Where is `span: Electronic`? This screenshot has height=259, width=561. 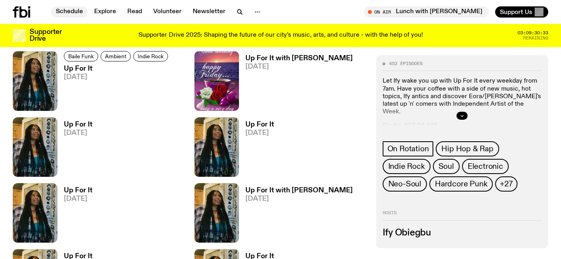
span: Electronic is located at coordinates (485, 167).